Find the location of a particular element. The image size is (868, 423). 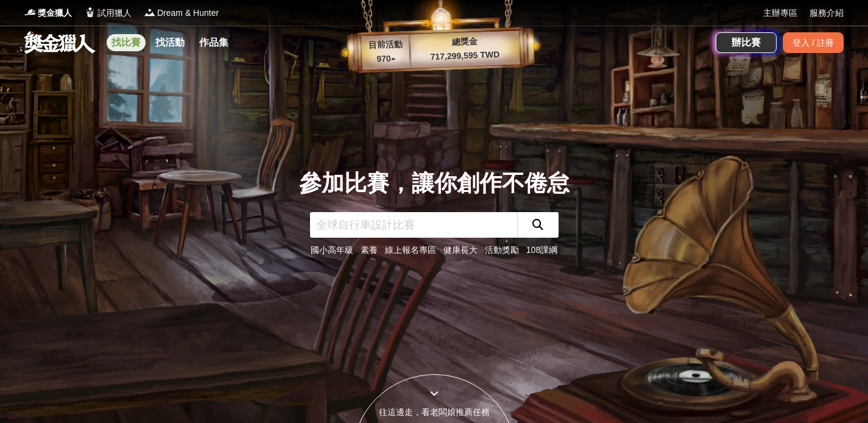

span: 試用獵人 is located at coordinates (115, 13).